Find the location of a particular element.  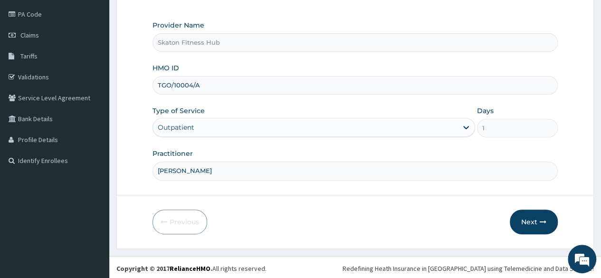

div: Minimize live chat window is located at coordinates (167, 16).